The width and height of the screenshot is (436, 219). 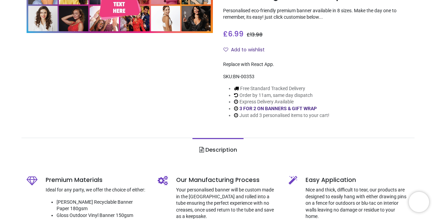 What do you see at coordinates (316, 65) in the screenshot?
I see `div: Replace with React App.` at bounding box center [316, 65].